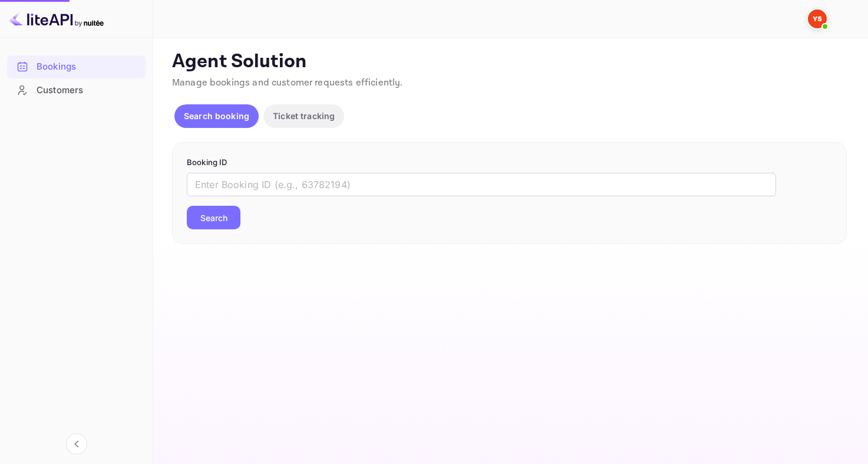 The image size is (868, 464). Describe the element at coordinates (213, 218) in the screenshot. I see `button: Search` at that location.